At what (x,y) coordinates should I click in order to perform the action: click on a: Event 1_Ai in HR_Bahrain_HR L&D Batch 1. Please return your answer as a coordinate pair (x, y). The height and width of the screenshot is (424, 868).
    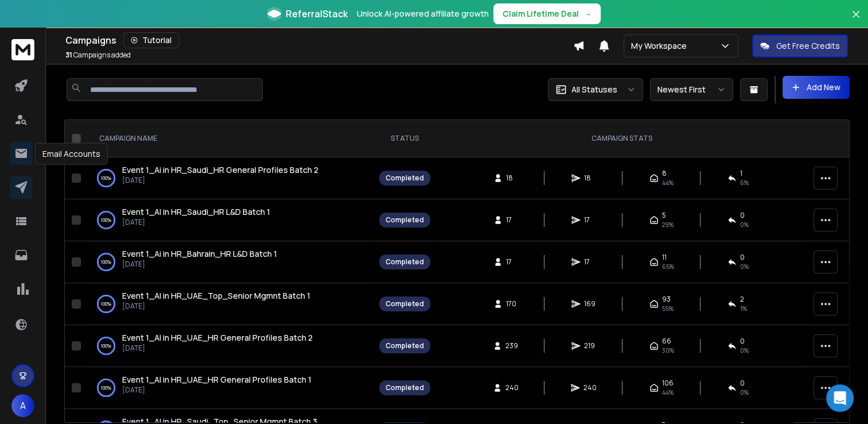
    Looking at the image, I should click on (200, 254).